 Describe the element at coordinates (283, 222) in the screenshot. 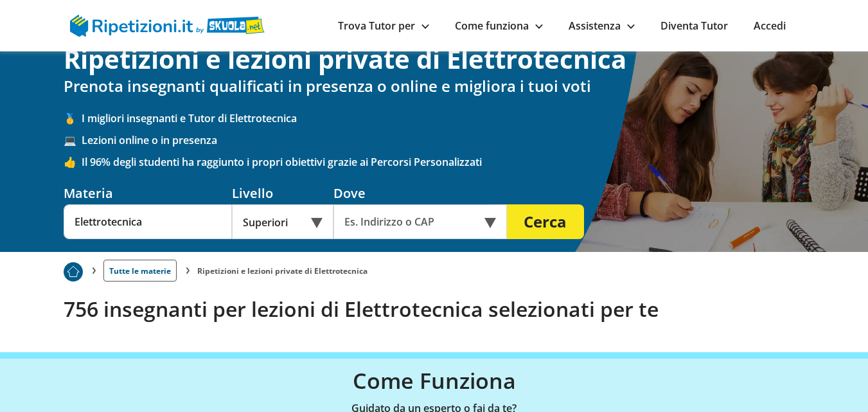

I see `div: Superiori` at that location.